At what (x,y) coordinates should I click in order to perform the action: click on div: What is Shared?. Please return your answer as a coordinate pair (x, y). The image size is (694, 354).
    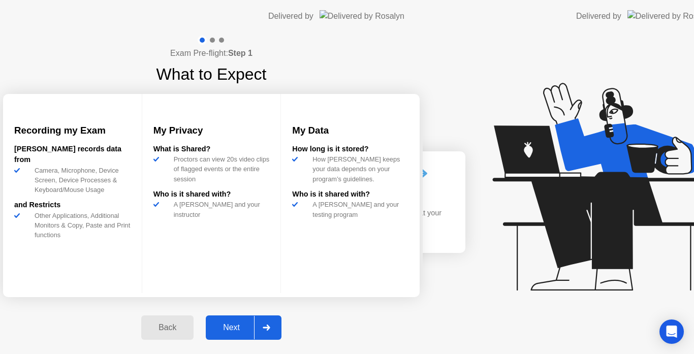
    Looking at the image, I should click on (211, 149).